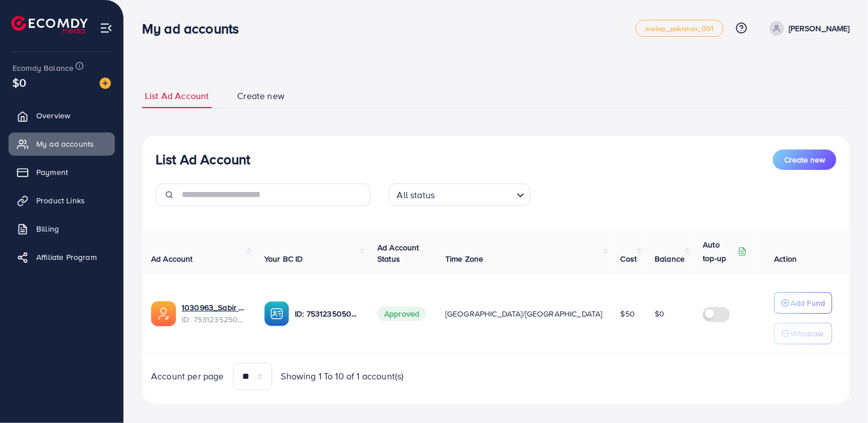 The image size is (868, 423). I want to click on a: Overview, so click(62, 115).